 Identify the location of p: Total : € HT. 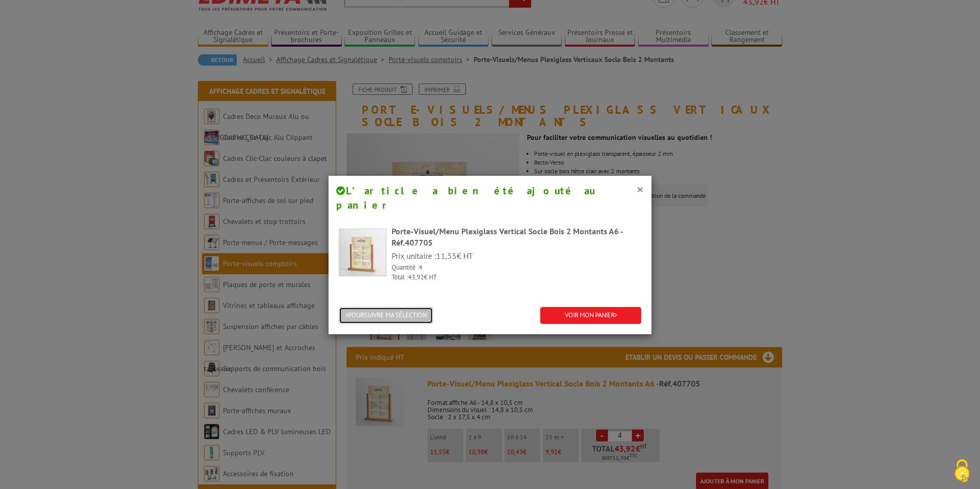
(516, 277).